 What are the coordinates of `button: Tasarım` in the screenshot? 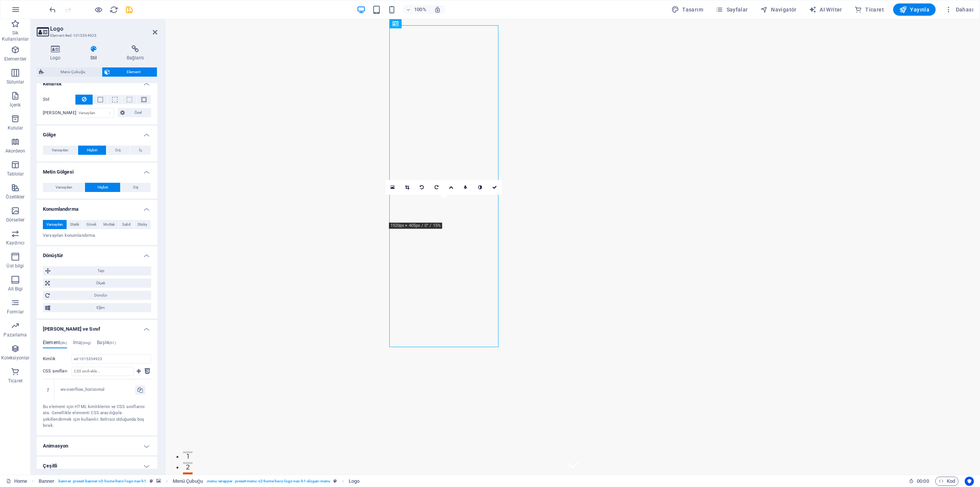 It's located at (687, 10).